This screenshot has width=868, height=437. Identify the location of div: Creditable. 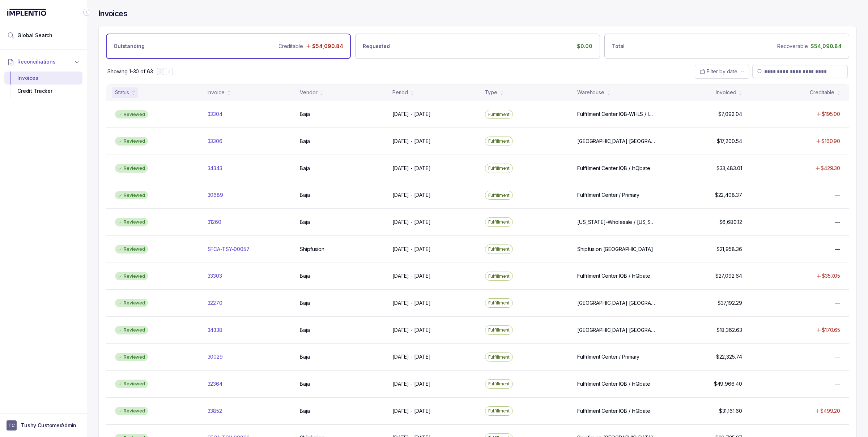
(822, 93).